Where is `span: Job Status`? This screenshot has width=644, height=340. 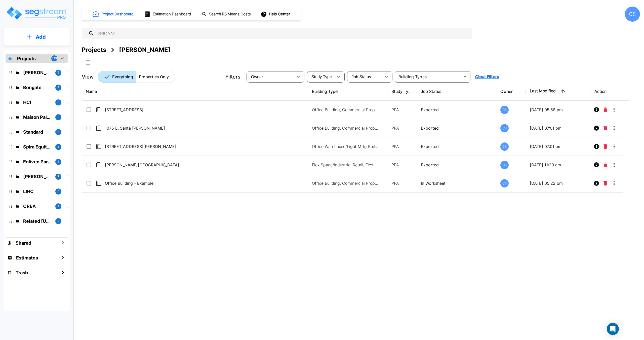
span: Job Status is located at coordinates (361, 77).